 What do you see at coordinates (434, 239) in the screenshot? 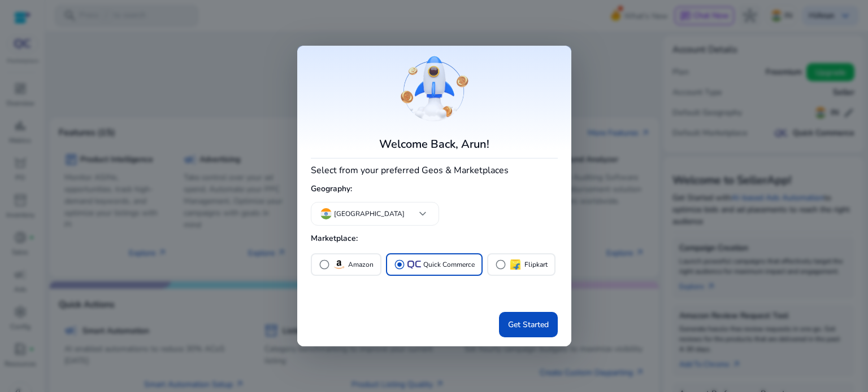
I see `h5: Marketplace:` at bounding box center [434, 239].